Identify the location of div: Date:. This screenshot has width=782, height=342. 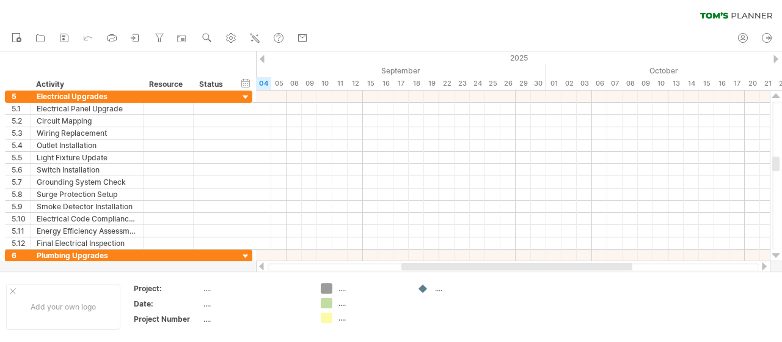
(167, 303).